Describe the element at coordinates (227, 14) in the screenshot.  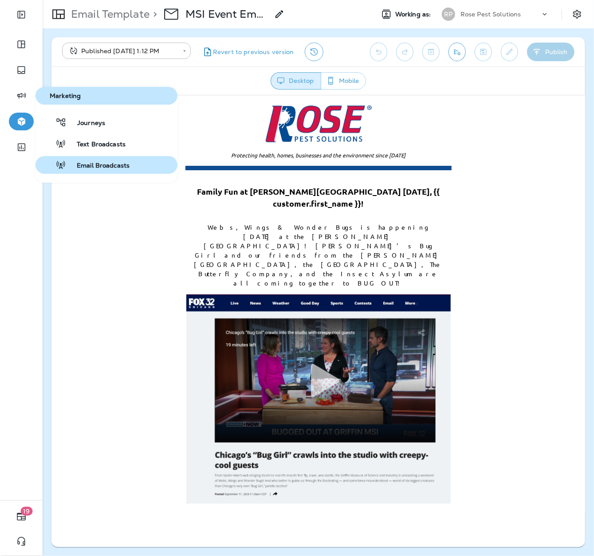
I see `div: MSI Event Email September 2025` at that location.